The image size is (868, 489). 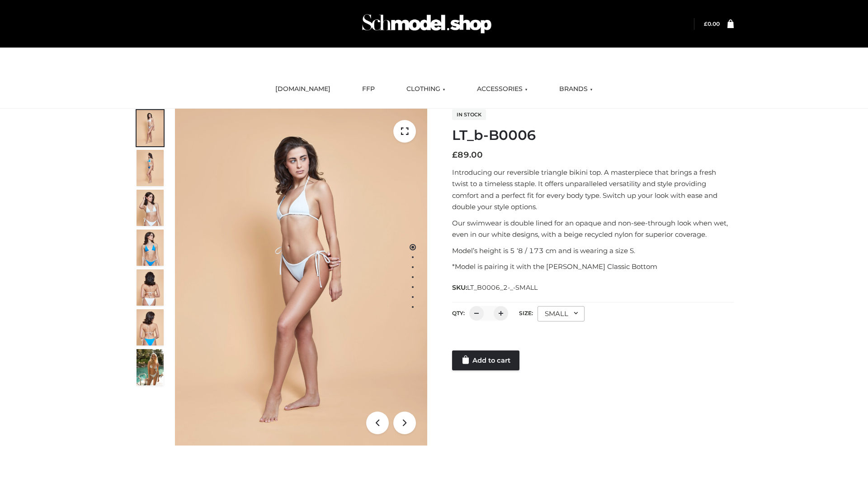 I want to click on img: ArielClassicBikiniTop_CloudNine_AzureSky_OW114ECO_1-scaled.jpg, so click(x=150, y=128).